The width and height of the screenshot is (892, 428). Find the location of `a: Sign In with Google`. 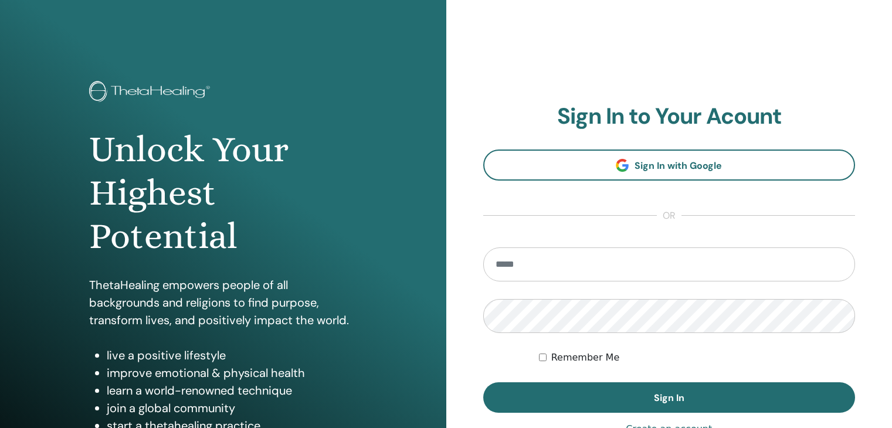

a: Sign In with Google is located at coordinates (669, 165).